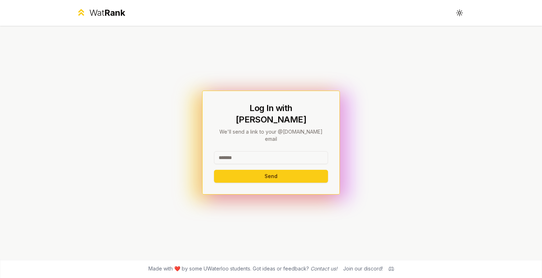  I want to click on div: Wat, so click(107, 13).